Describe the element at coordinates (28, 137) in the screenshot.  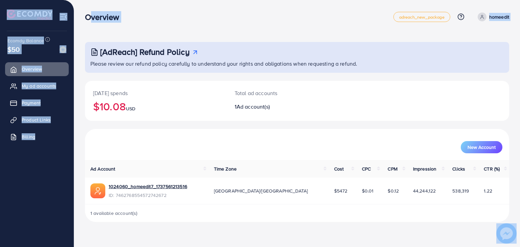
I see `span: Billing` at that location.